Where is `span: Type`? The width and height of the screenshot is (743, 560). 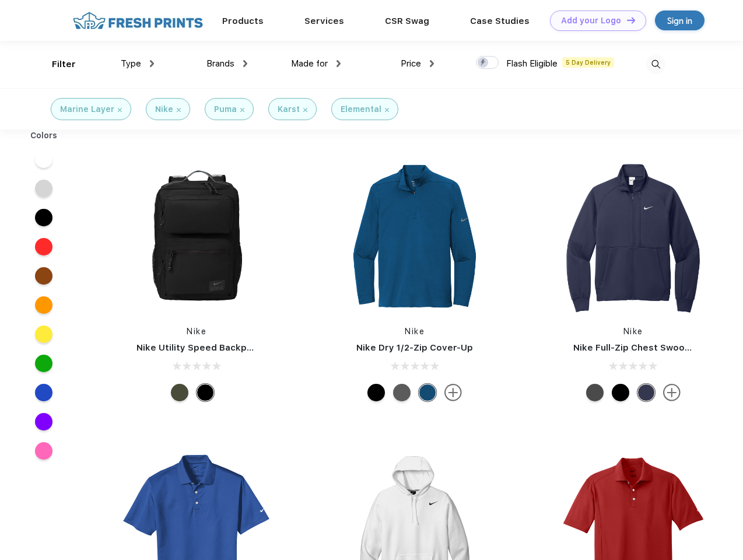
span: Type is located at coordinates (130, 64).